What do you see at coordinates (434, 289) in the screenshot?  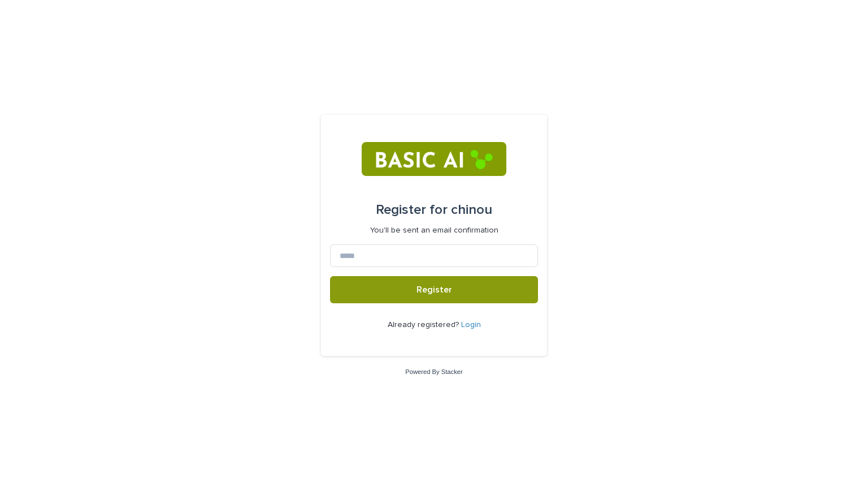 I see `span: Register` at bounding box center [434, 289].